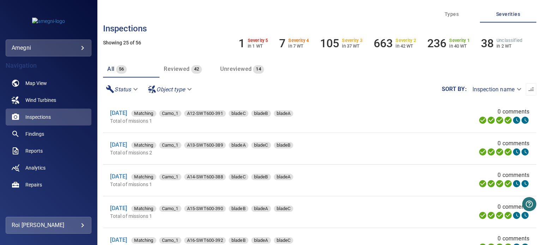  What do you see at coordinates (123, 89) in the screenshot?
I see `div: Status` at bounding box center [123, 89].